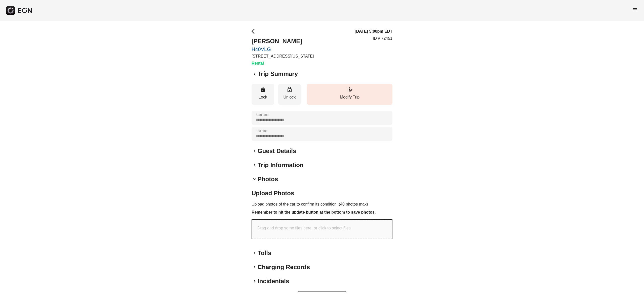  What do you see at coordinates (290, 89) in the screenshot?
I see `span: lock_open` at bounding box center [290, 89].